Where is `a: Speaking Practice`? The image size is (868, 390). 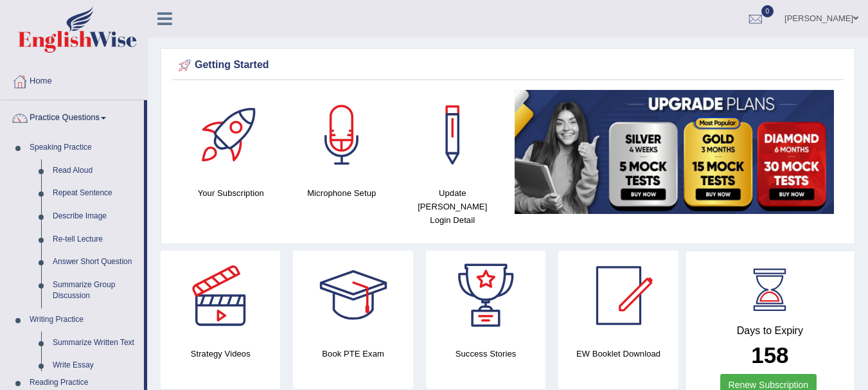
a: Speaking Practice is located at coordinates (83, 148).